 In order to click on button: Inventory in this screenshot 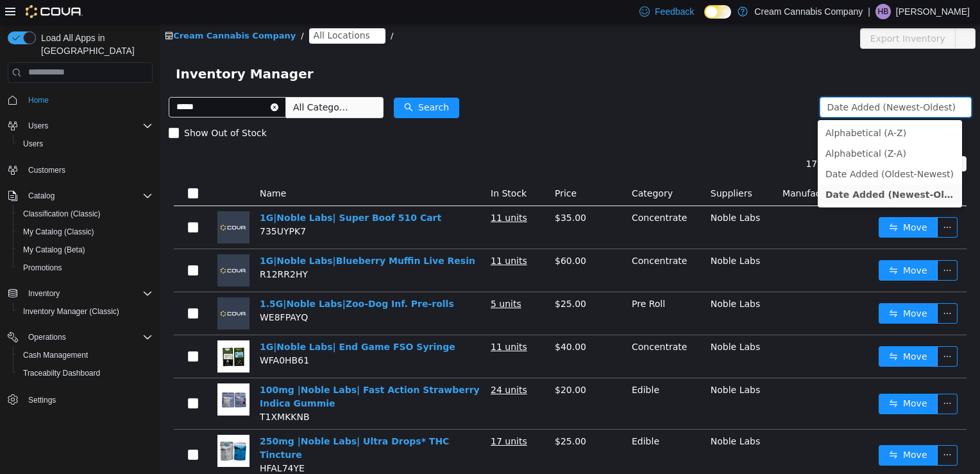, I will do `click(80, 293)`.